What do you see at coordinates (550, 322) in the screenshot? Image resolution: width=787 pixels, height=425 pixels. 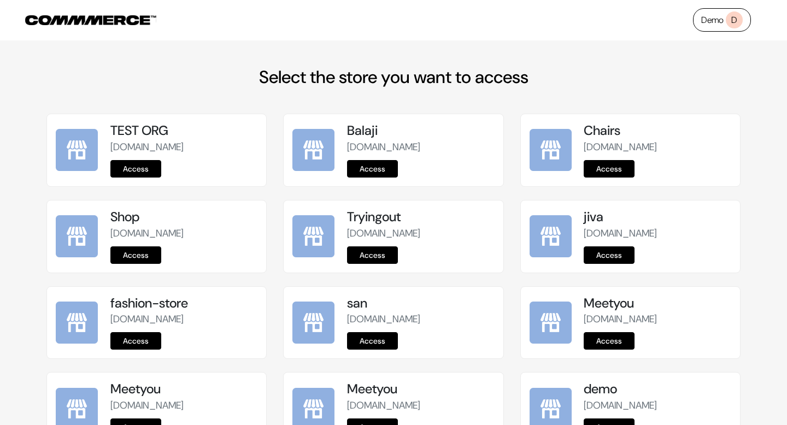 I see `img: Meetyou` at bounding box center [550, 322].